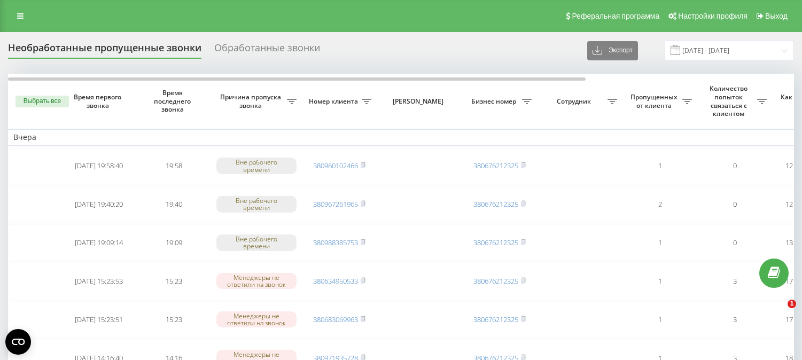 The width and height of the screenshot is (802, 360). I want to click on button: Open CMP widget, so click(18, 342).